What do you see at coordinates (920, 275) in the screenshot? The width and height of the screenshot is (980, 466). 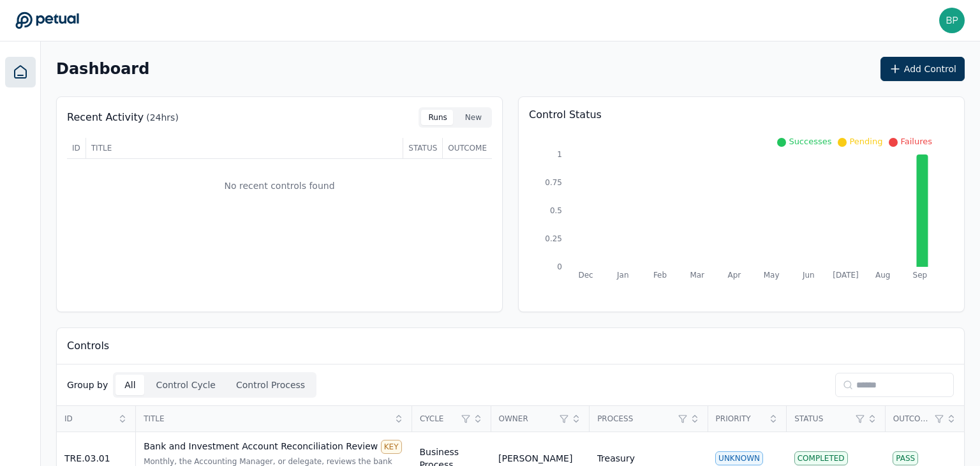 I see `tspan: Sep` at bounding box center [920, 275].